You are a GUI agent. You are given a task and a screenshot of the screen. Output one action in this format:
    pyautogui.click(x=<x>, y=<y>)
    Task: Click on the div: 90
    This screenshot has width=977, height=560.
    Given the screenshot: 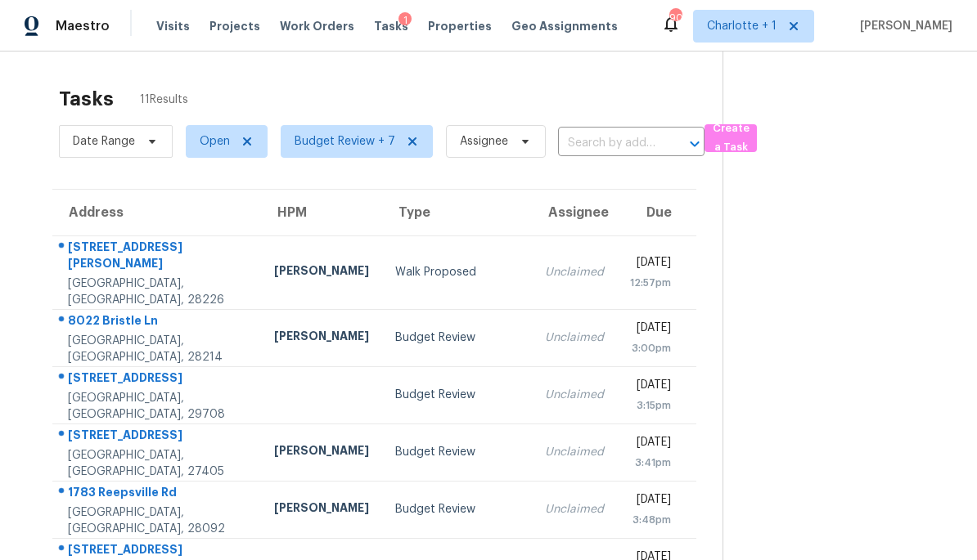 What is the action you would take?
    pyautogui.click(x=675, y=18)
    